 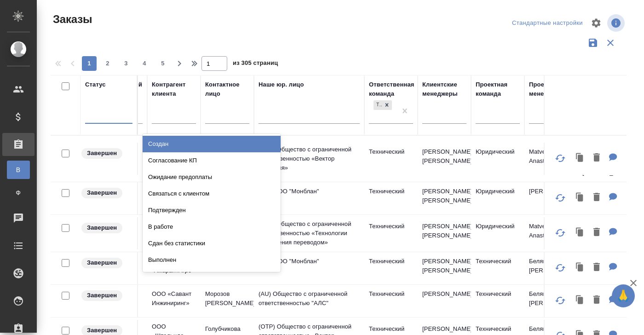 What do you see at coordinates (174, 89) in the screenshot?
I see `div: Контрагент клиента` at bounding box center [174, 89].